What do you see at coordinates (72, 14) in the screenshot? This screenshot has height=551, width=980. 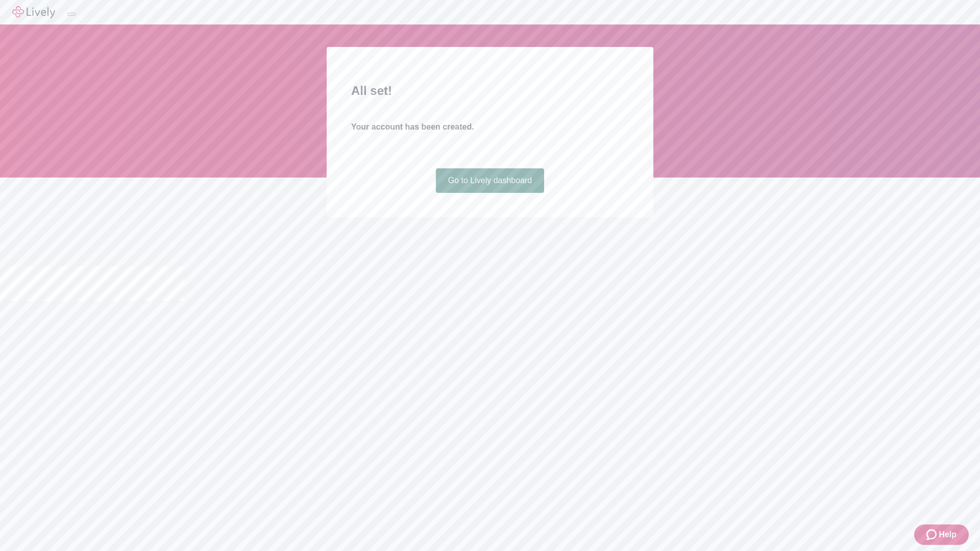 I see `button: Log out` at bounding box center [72, 14].